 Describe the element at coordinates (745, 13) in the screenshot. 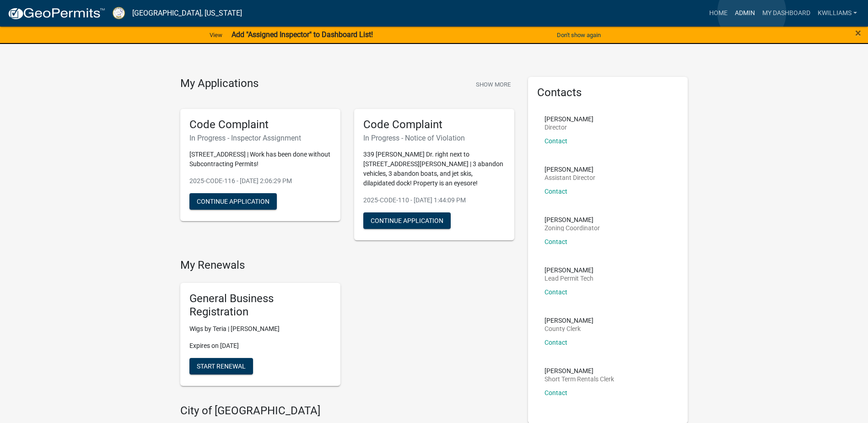

I see `a: Admin` at that location.